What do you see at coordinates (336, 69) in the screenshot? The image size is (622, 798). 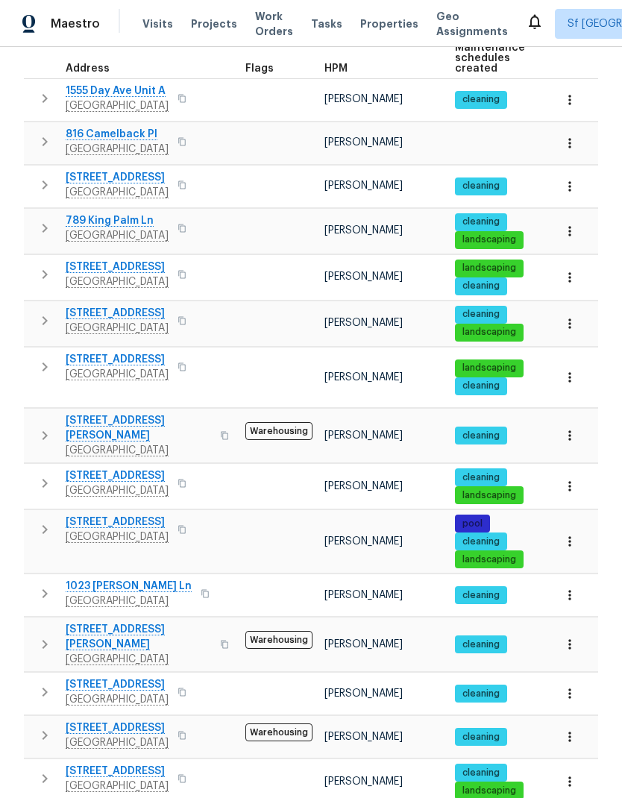 I see `span: HPM` at bounding box center [336, 69].